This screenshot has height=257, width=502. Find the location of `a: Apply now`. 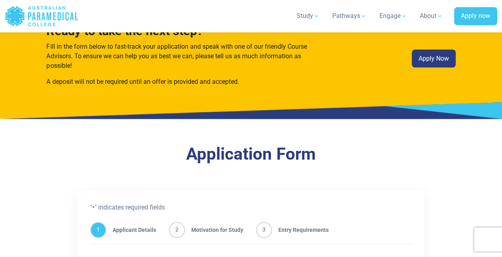

a: Apply now is located at coordinates (476, 16).